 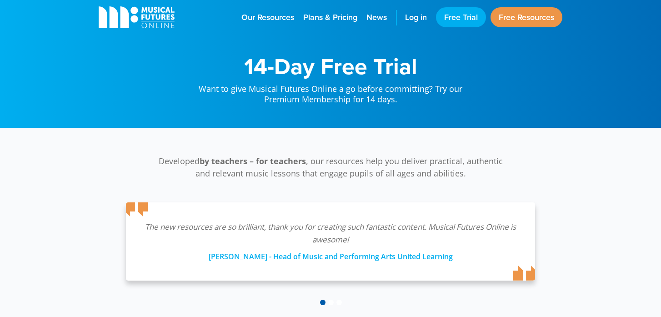 I want to click on a: Free Resources, so click(x=527, y=17).